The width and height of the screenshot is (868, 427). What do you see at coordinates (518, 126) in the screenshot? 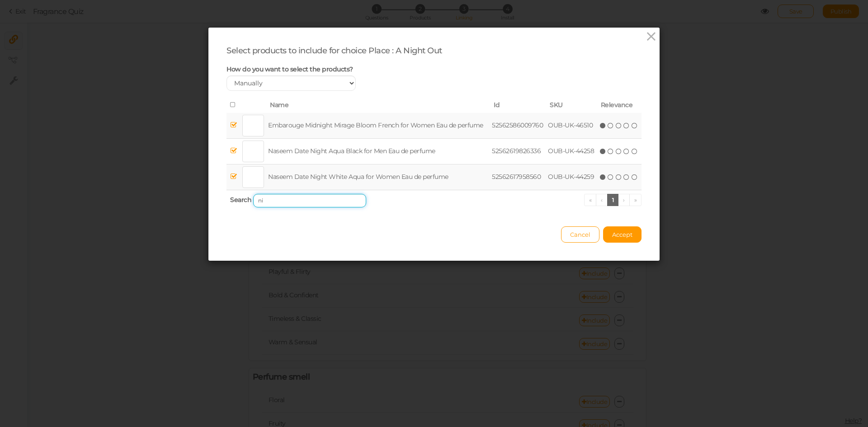
I see `td: 52562586009760` at bounding box center [518, 126].